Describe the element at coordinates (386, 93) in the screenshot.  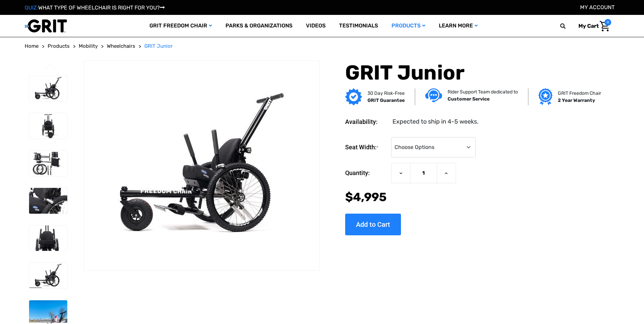
I see `p: 30 Day Risk-Free` at that location.